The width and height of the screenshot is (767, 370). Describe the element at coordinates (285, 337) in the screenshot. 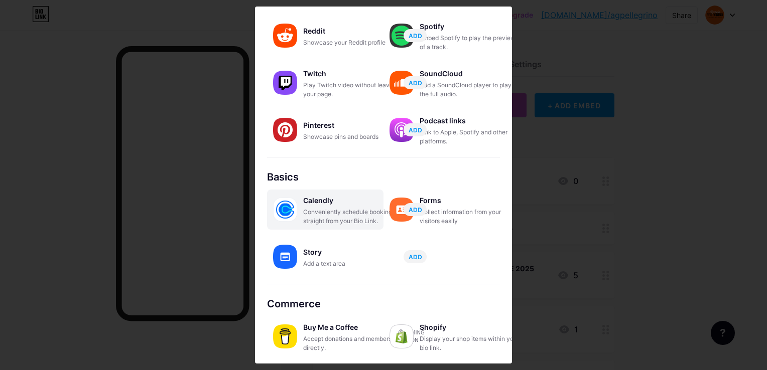

I see `img: buymeacoffee` at that location.